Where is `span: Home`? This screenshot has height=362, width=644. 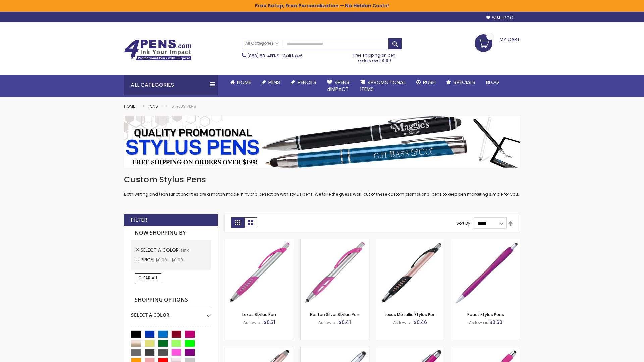 span: Home is located at coordinates (244, 82).